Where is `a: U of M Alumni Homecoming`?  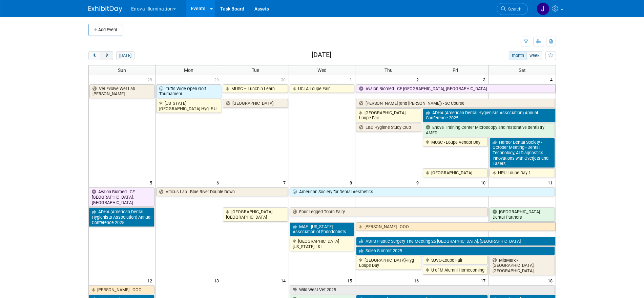
a: U of M Alumni Homecoming is located at coordinates (455, 270).